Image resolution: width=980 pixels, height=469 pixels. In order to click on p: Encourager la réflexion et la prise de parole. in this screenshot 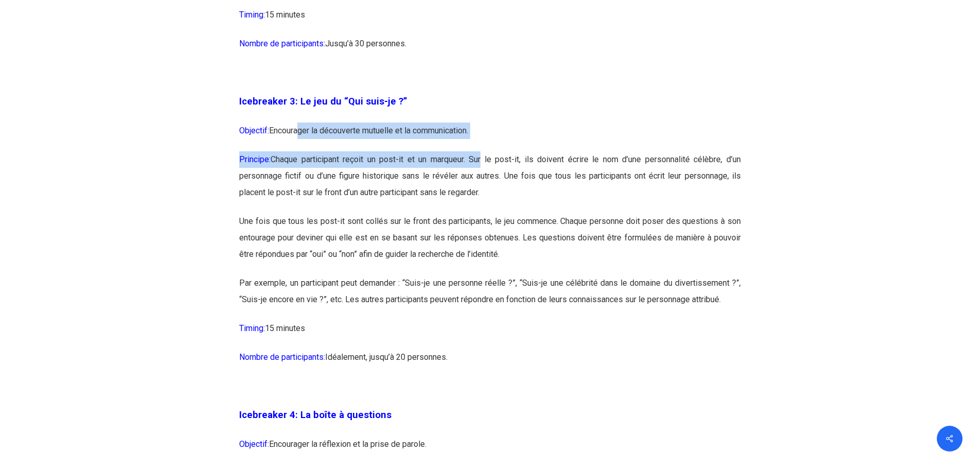, I will do `click(490, 451)`.